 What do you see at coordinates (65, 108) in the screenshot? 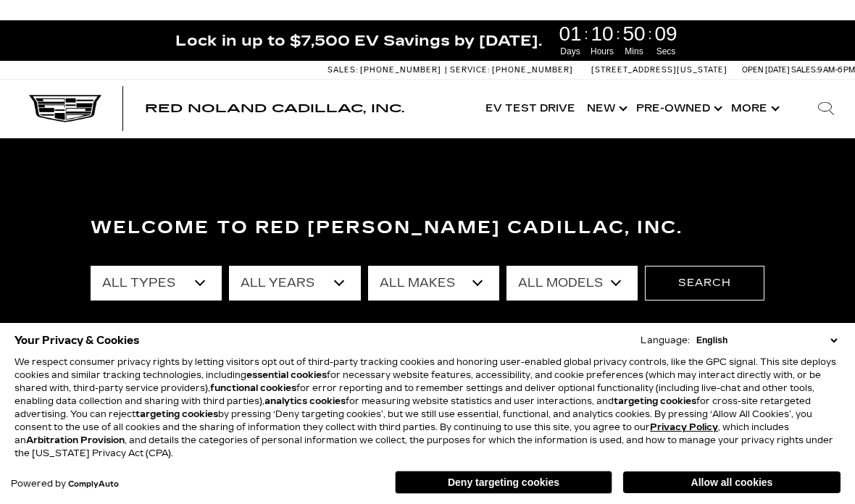
I see `a: Cadillac Dark Logo with Cadillac White Text` at bounding box center [65, 108].